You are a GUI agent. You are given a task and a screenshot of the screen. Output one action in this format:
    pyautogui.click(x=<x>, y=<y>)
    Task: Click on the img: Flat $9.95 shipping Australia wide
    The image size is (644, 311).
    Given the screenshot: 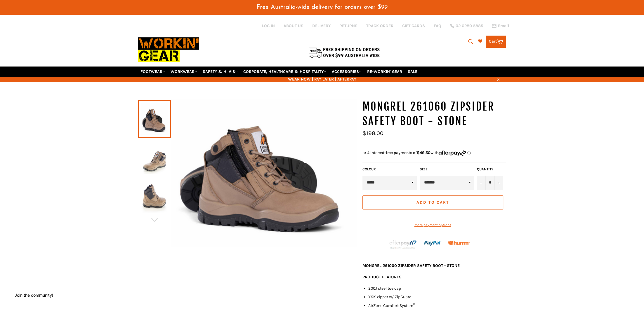 What is the action you would take?
    pyautogui.click(x=344, y=53)
    